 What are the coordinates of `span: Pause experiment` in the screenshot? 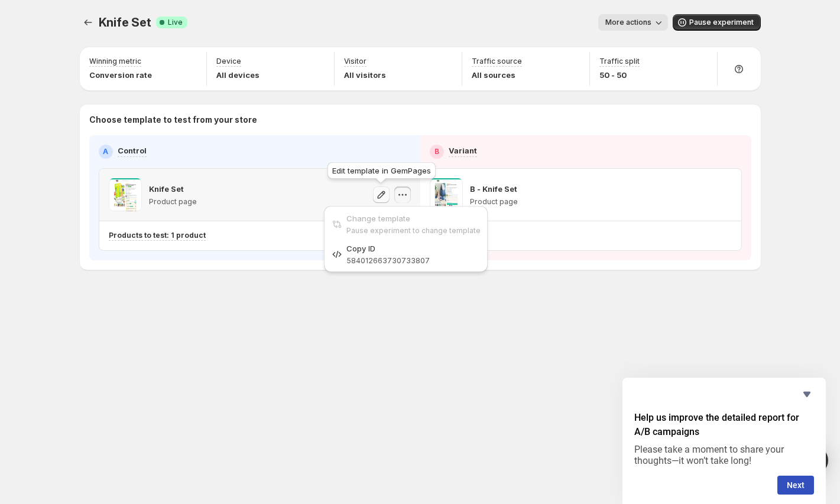 It's located at (721, 23).